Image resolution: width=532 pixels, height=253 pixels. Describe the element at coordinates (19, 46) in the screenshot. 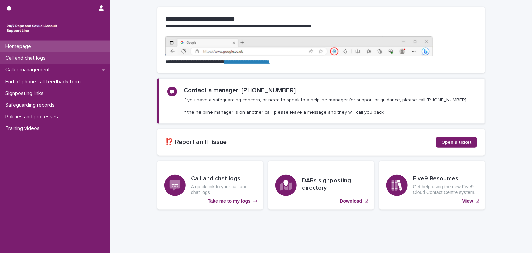

I see `p: Homepage` at that location.